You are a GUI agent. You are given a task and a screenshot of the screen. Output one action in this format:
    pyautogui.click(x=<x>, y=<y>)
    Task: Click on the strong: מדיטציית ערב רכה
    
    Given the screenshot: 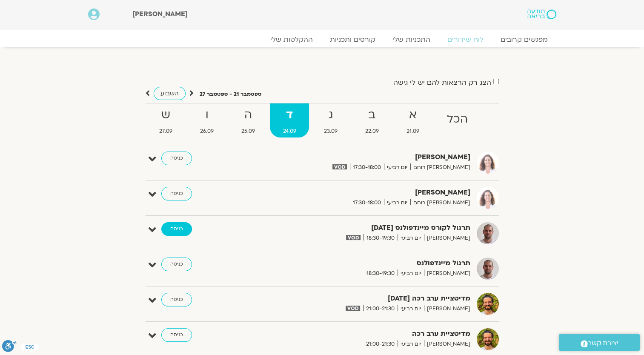 What is the action you would take?
    pyautogui.click(x=366, y=334)
    